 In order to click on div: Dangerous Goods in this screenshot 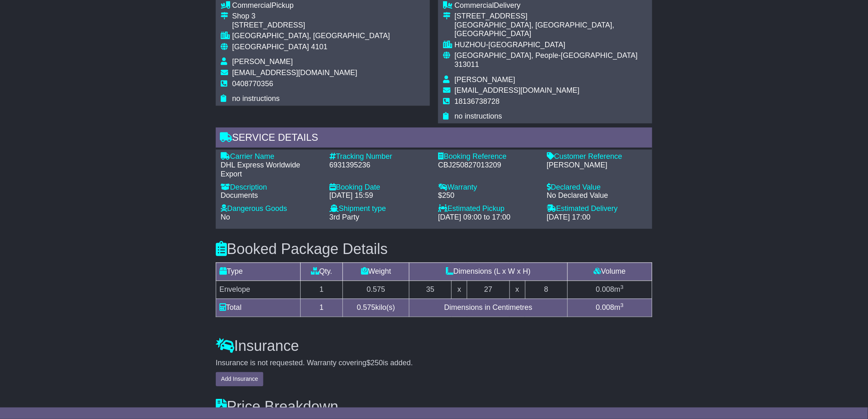, I will do `click(271, 210)`.